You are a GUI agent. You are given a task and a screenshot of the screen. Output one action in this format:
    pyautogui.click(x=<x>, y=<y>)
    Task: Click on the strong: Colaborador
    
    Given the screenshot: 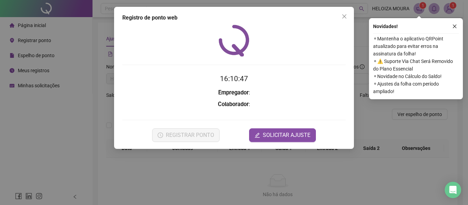 What is the action you would take?
    pyautogui.click(x=233, y=104)
    